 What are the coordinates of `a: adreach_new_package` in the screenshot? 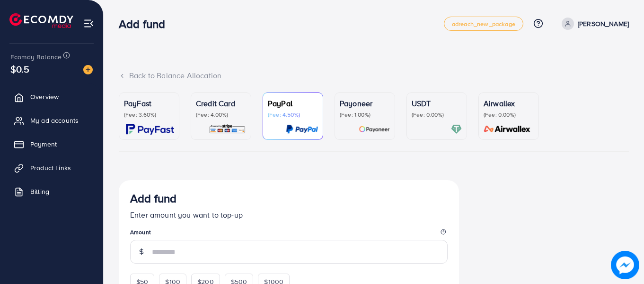 It's located at (484, 24).